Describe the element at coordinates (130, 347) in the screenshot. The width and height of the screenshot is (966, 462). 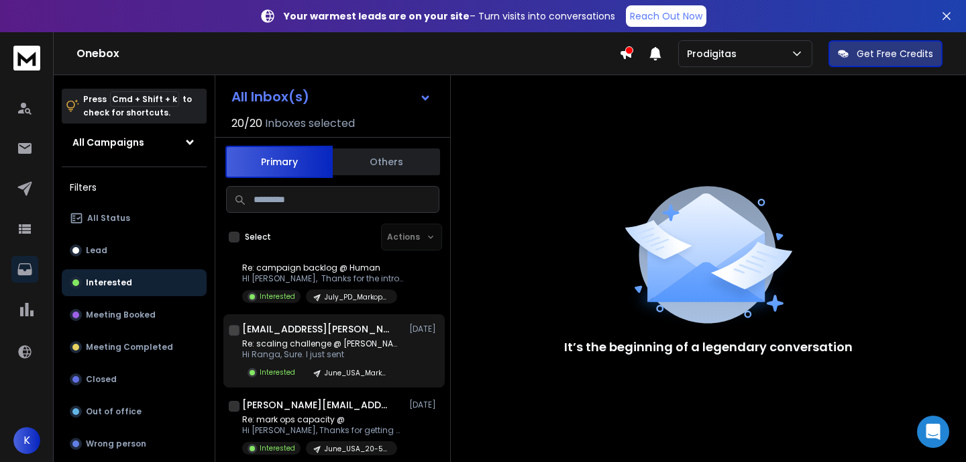
I see `p: Meeting Completed` at that location.